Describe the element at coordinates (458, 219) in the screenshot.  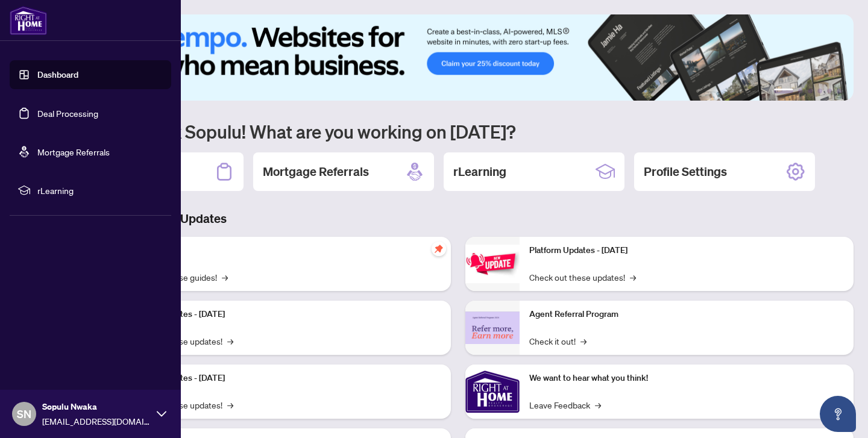
I see `h3: Brokerage & Industry Updates` at that location.